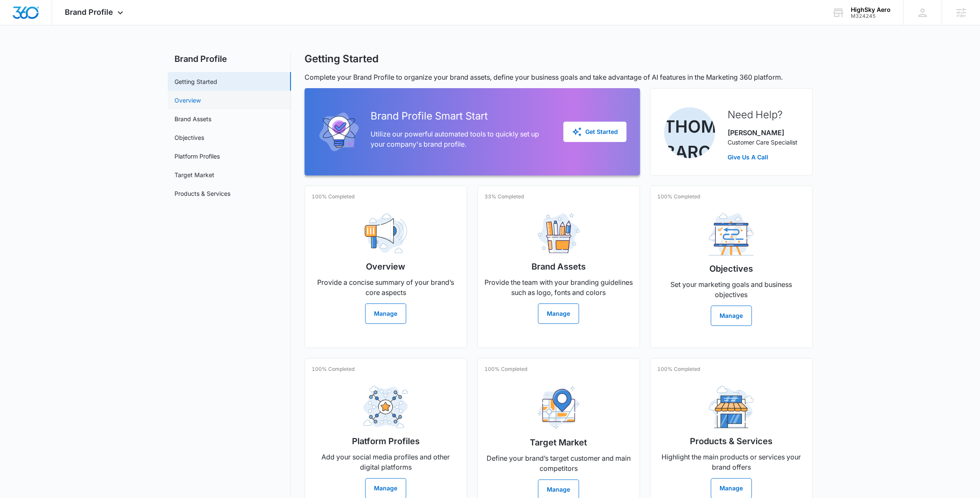  I want to click on p: Add your social media profiles and other digital platforms, so click(386, 462).